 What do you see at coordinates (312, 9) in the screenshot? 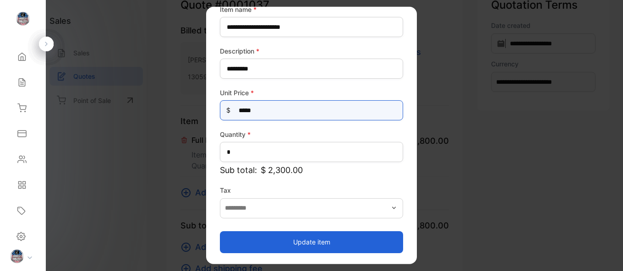
I see `label: Item name` at bounding box center [312, 9].